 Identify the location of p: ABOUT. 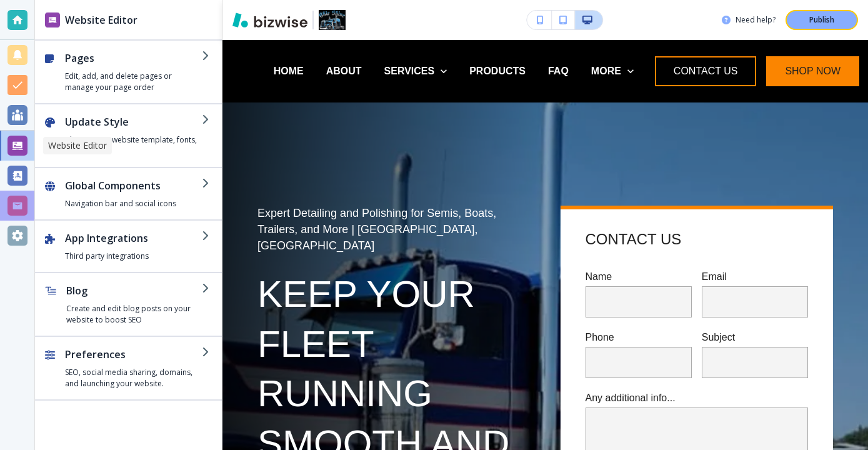
(344, 71).